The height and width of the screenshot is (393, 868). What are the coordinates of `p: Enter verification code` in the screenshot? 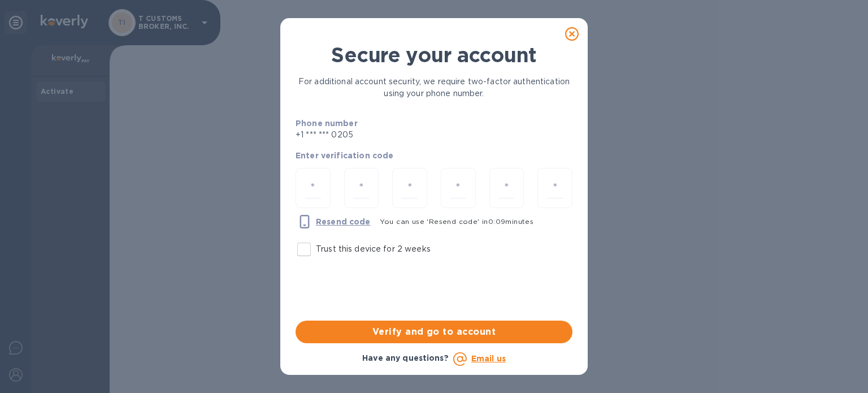 It's located at (434, 155).